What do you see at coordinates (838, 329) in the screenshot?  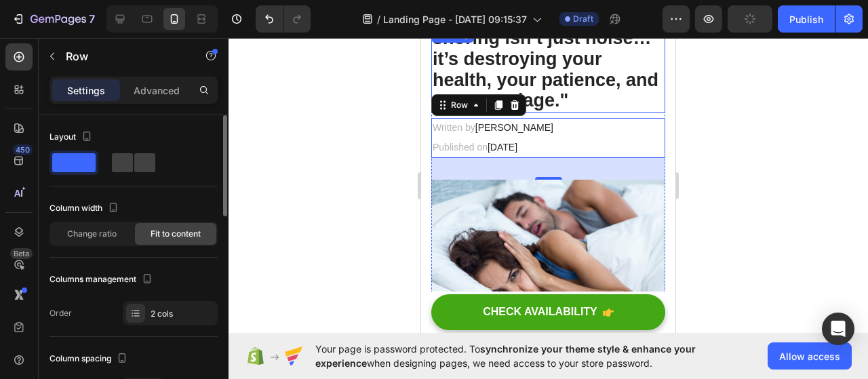 I see `div: Open Intercom Messenger` at bounding box center [838, 329].